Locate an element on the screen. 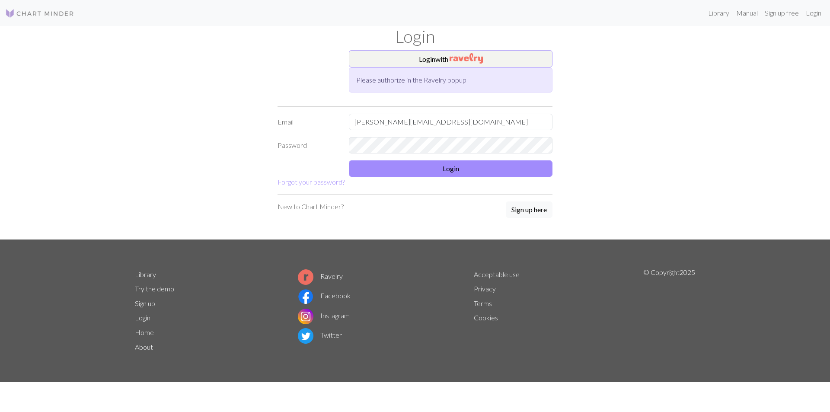 The width and height of the screenshot is (830, 412). a: Home is located at coordinates (144, 332).